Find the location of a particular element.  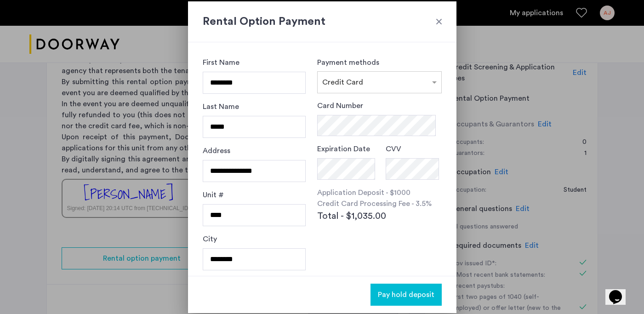

h2: Rental Option Payment is located at coordinates (322, 22).